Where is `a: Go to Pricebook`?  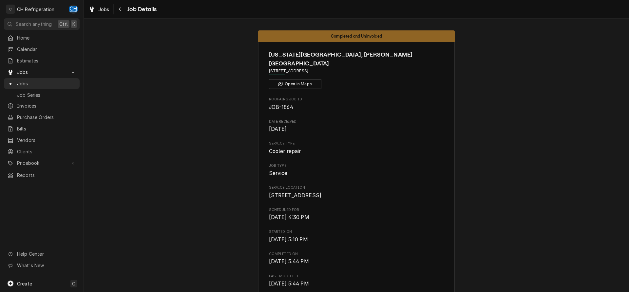 a: Go to Pricebook is located at coordinates (42, 163).